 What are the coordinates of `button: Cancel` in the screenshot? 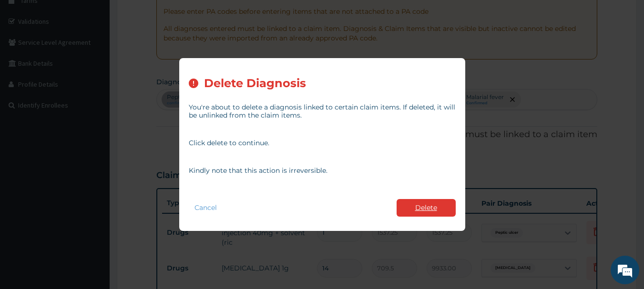 It's located at (205, 208).